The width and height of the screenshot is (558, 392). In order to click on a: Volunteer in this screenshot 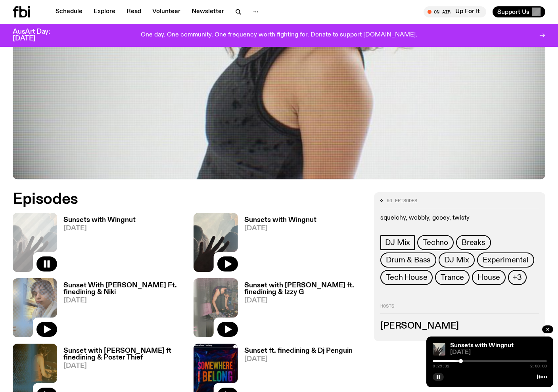, I will do `click(166, 12)`.